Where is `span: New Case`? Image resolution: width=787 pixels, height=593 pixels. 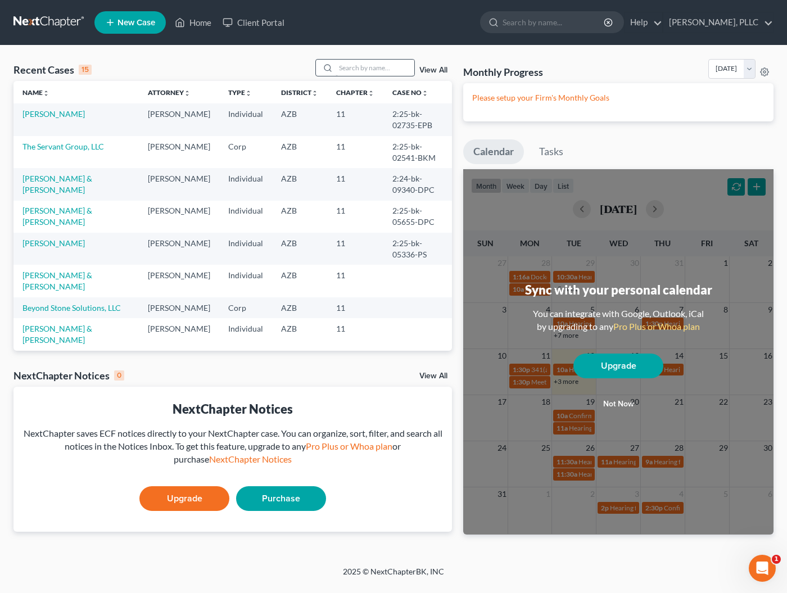 span: New Case is located at coordinates (136, 22).